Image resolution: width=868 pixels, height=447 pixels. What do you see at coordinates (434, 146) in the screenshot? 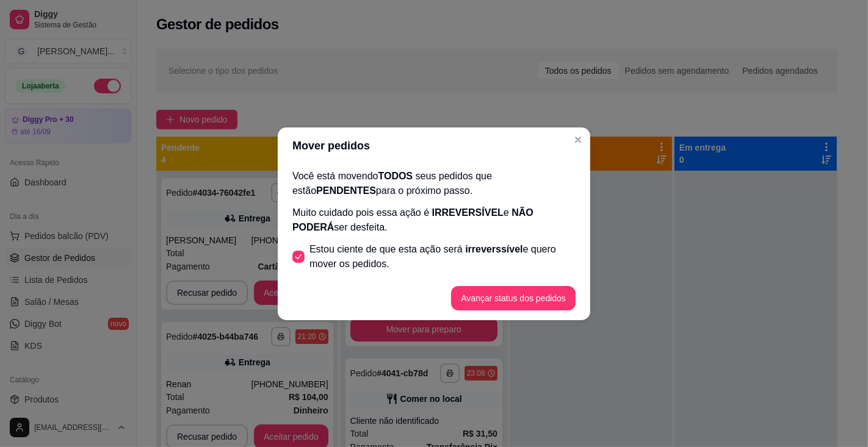
I see `header: Mover pedidos` at bounding box center [434, 146].